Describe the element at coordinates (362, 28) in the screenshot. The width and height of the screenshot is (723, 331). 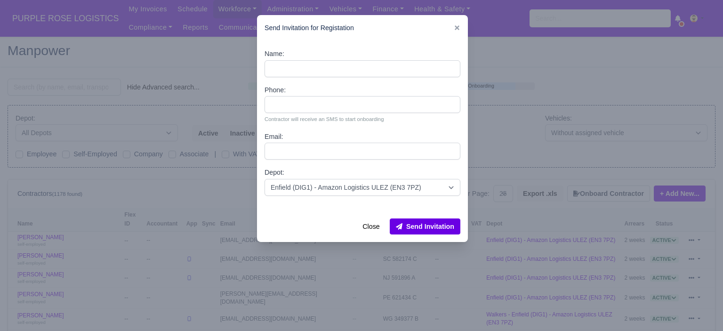
I see `div: Send Invitation for Registation` at that location.